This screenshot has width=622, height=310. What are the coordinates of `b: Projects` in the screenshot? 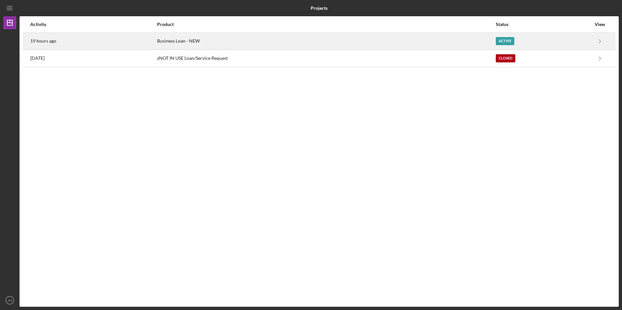 It's located at (319, 8).